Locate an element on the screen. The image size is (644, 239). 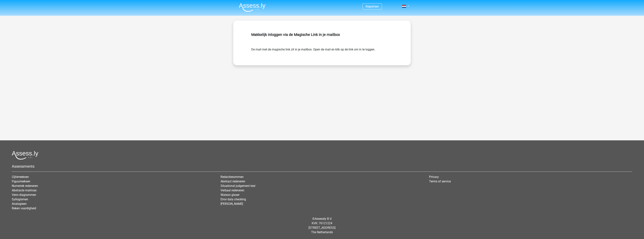
a: Error data checking is located at coordinates (233, 199).